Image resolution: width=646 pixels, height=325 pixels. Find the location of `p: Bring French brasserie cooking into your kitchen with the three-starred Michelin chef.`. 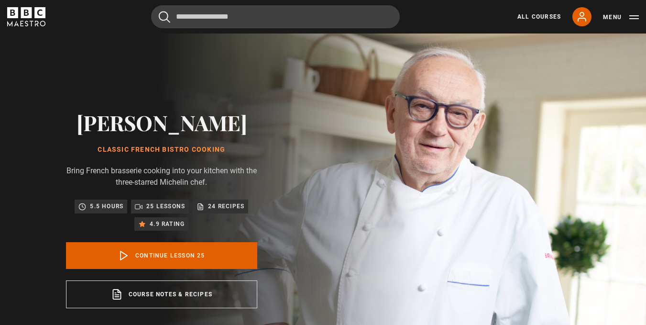

p: Bring French brasserie cooking into your kitchen with the three-starred Michelin chef. is located at coordinates (162, 176).